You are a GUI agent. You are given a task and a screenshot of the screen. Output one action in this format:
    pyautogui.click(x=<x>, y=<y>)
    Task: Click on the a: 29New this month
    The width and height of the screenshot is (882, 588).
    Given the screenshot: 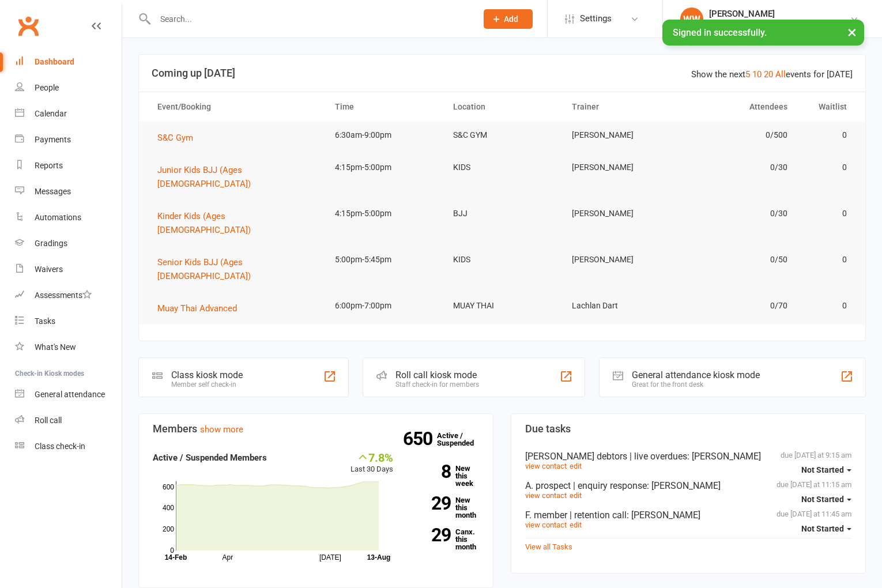 What is the action you would take?
    pyautogui.click(x=444, y=507)
    